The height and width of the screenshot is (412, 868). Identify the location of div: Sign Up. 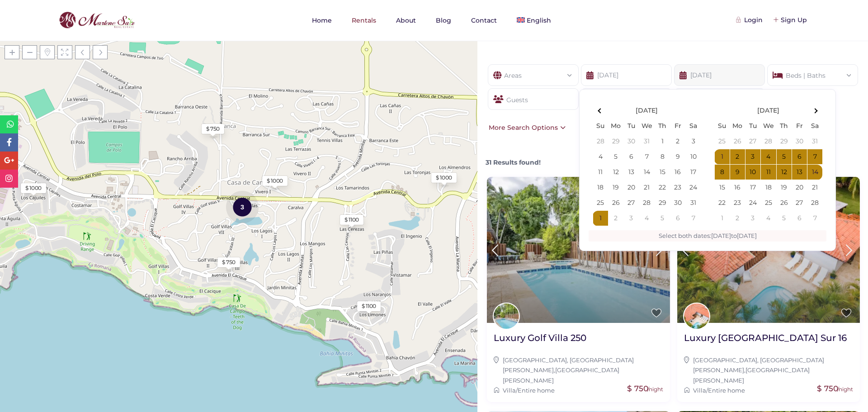
(791, 20).